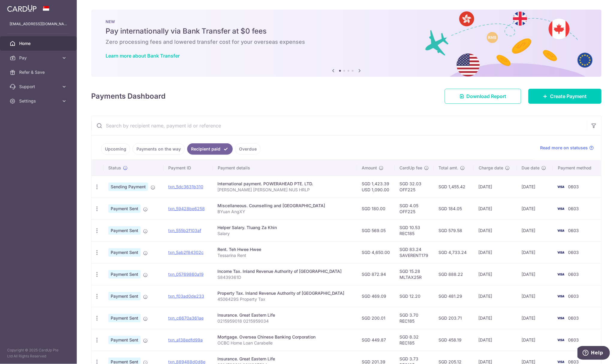 Image resolution: width=616 pixels, height=364 pixels. I want to click on a: txn_c6670a361ae, so click(186, 318).